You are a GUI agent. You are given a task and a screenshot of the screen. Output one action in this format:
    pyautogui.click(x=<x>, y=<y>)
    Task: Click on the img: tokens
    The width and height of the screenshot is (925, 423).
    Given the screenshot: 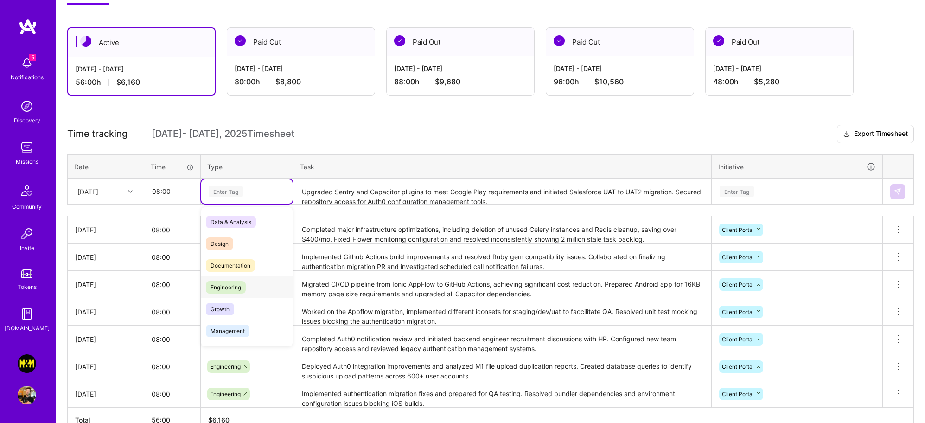 What is the action you would take?
    pyautogui.click(x=27, y=274)
    